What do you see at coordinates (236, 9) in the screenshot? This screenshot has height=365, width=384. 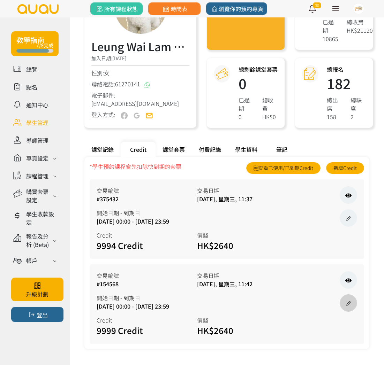 I see `span: 瀏覽你的預約專頁` at bounding box center [236, 9].